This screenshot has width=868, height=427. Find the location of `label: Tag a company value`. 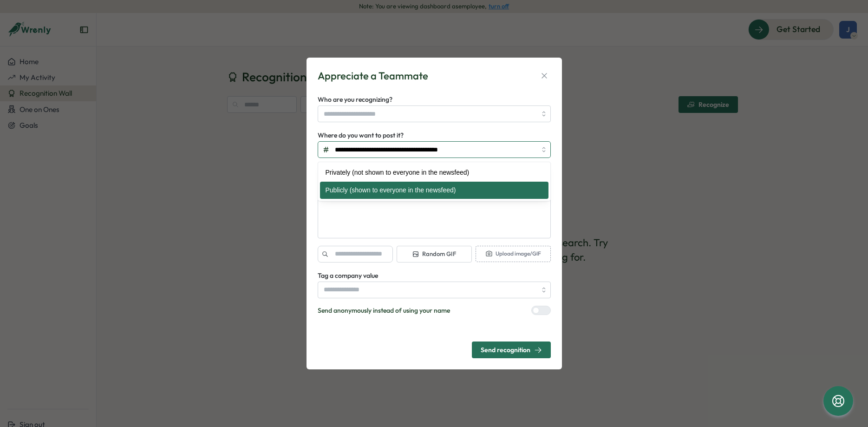

label: Tag a company value is located at coordinates (348, 276).